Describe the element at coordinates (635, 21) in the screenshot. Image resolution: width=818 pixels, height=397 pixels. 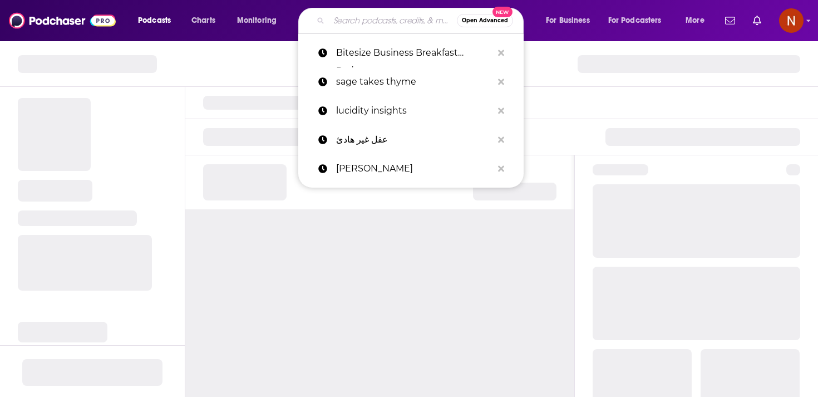
I see `span: For Podcasters` at that location.